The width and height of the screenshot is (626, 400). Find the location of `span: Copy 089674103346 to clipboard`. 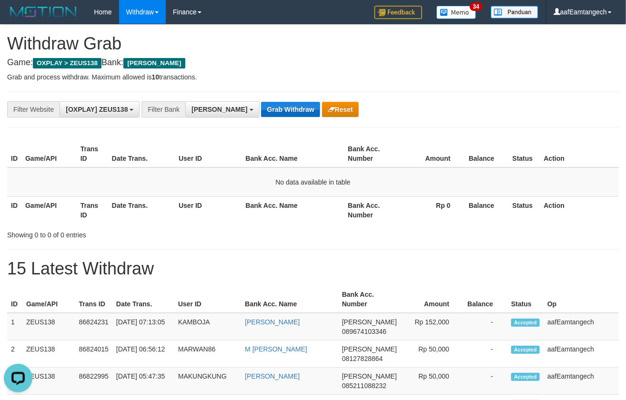

span: Copy 089674103346 to clipboard is located at coordinates (364, 332).